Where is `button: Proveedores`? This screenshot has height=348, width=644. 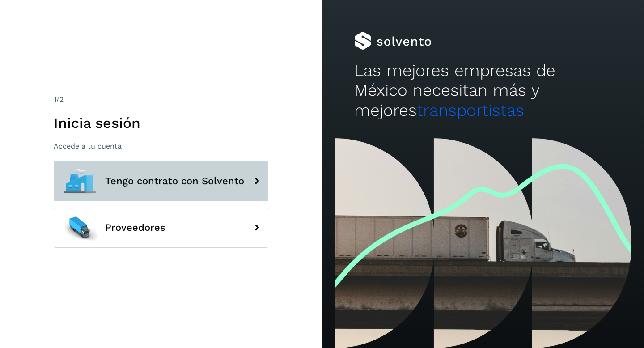 button: Proveedores is located at coordinates (161, 228).